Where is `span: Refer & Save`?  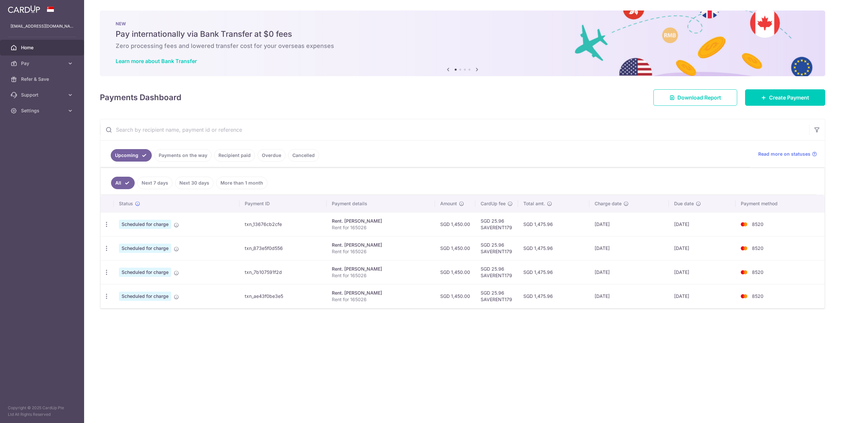 span: Refer & Save is located at coordinates (43, 79).